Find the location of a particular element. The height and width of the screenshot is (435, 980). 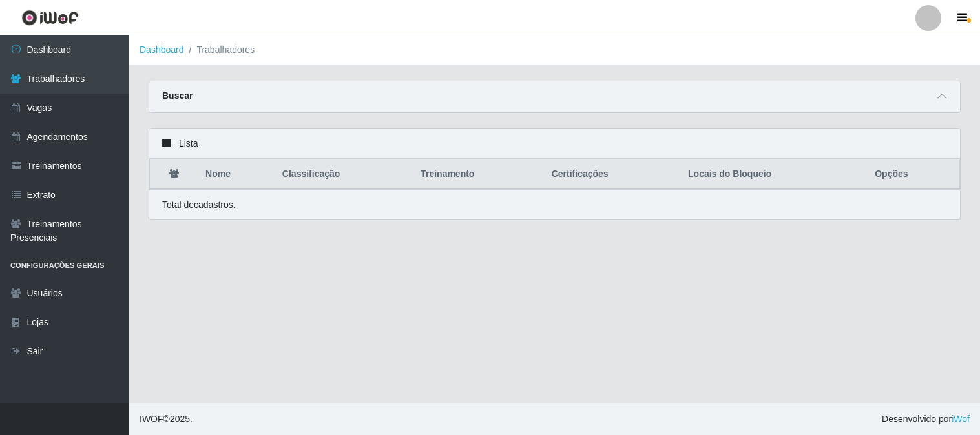

th: Treinamento is located at coordinates (478, 175).